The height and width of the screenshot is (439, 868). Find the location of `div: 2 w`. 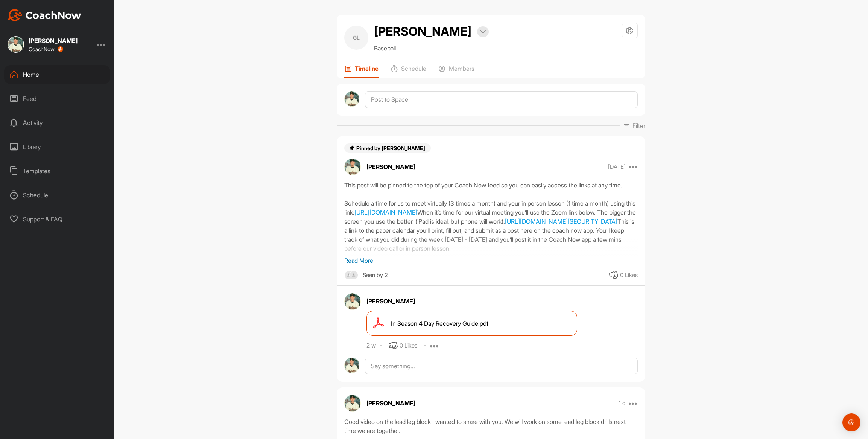

div: 2 w is located at coordinates (371, 346).